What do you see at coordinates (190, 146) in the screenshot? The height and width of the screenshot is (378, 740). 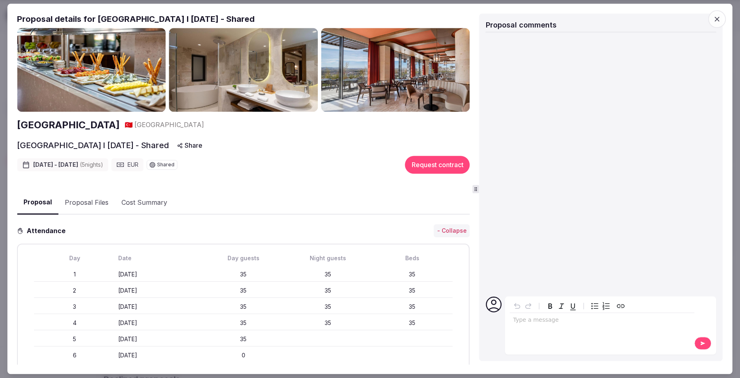 I see `button: Share` at bounding box center [190, 146].